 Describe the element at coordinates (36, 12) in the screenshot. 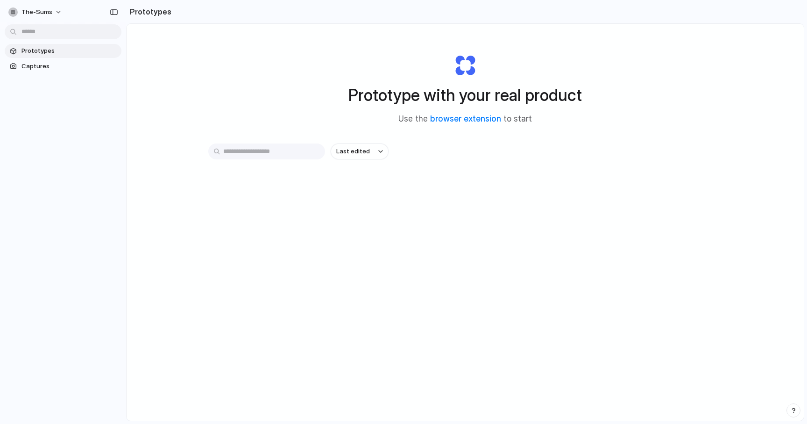

I see `button: the-sums` at that location.